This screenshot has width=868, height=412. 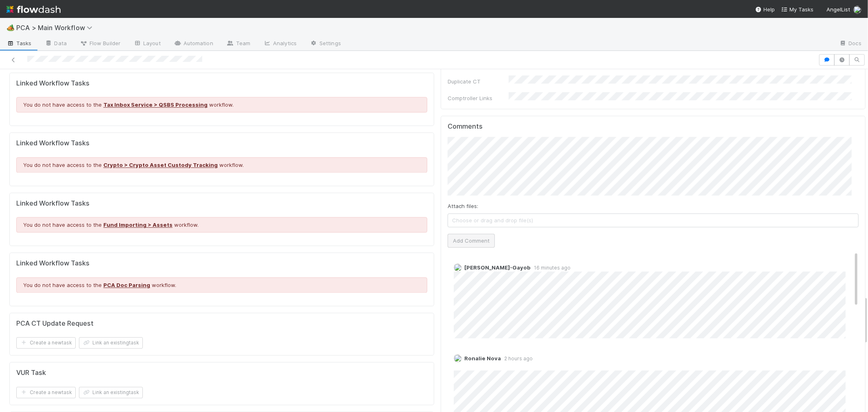 What do you see at coordinates (56, 44) in the screenshot?
I see `a: Data` at bounding box center [56, 44].